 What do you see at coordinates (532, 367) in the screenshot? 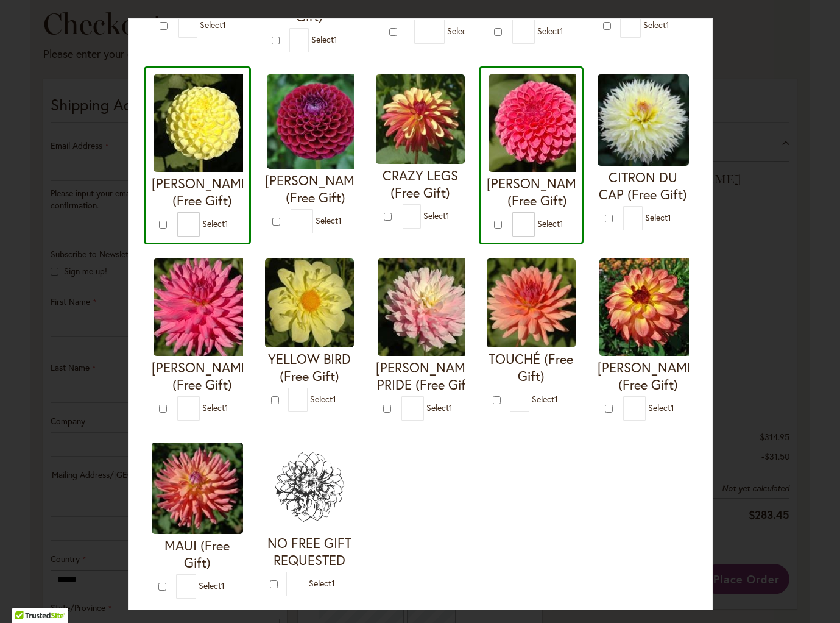
I see `h4: TOUCHÉ (Free Gift)` at bounding box center [532, 367].